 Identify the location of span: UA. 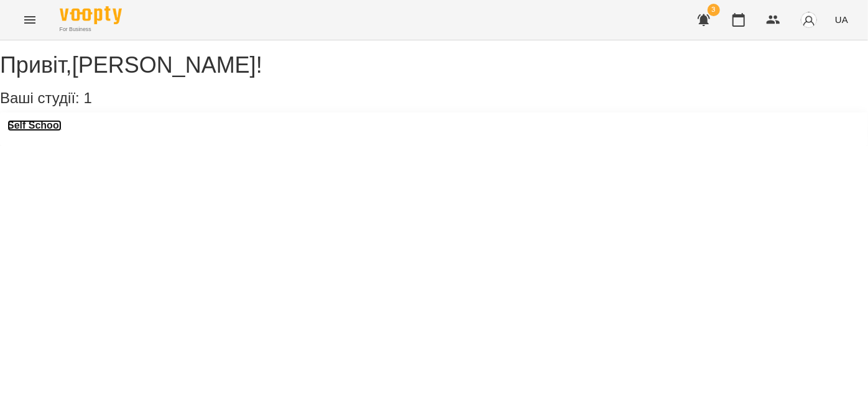
(841, 20).